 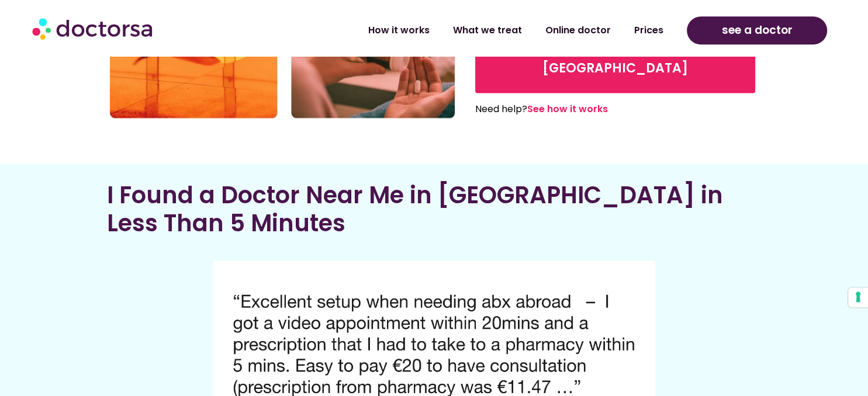 I want to click on span: see a doctor, so click(x=757, y=30).